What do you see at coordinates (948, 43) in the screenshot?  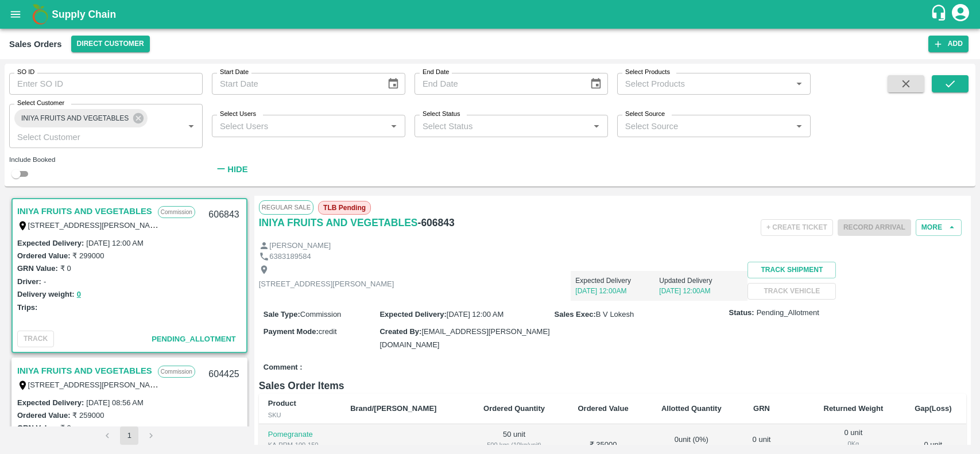 I see `button: Add` at bounding box center [948, 43].